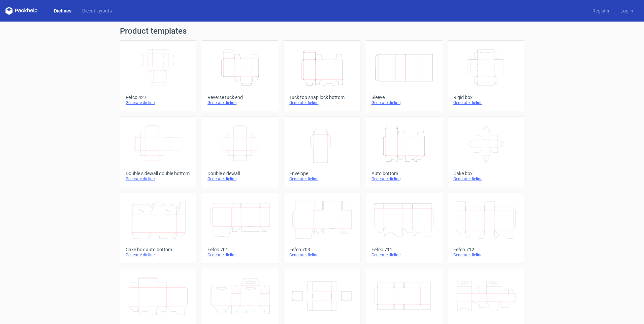  I want to click on h1: Product templates, so click(322, 31).